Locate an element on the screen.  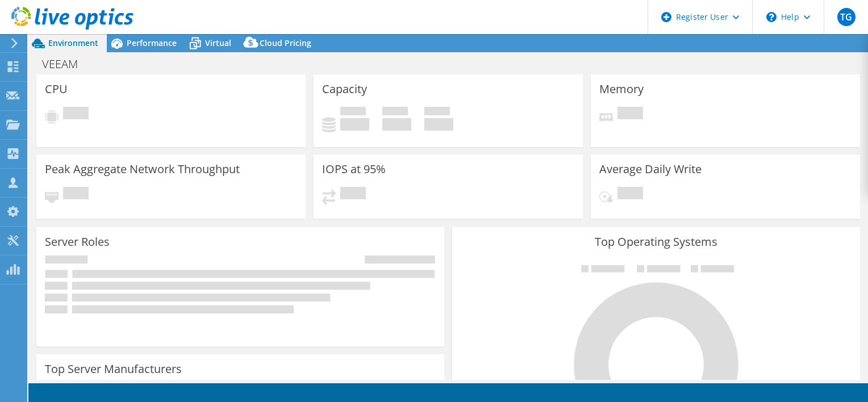
span: Environment is located at coordinates (73, 42).